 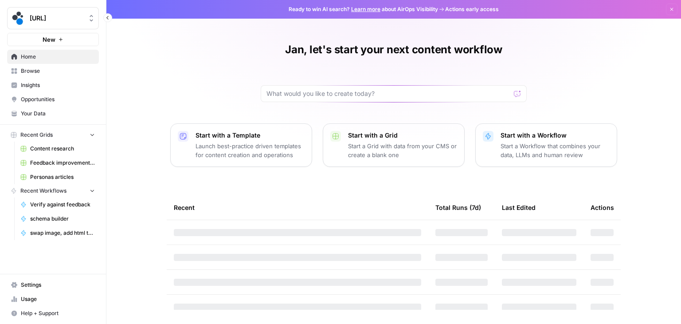 I want to click on p: Start a Workflow that combines your data, LLMs and human review, so click(x=555, y=150).